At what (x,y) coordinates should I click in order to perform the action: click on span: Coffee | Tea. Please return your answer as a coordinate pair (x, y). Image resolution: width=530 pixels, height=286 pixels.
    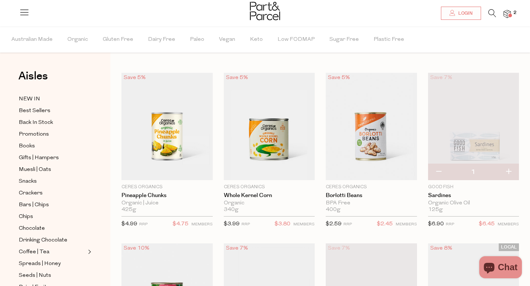
    Looking at the image, I should click on (34, 252).